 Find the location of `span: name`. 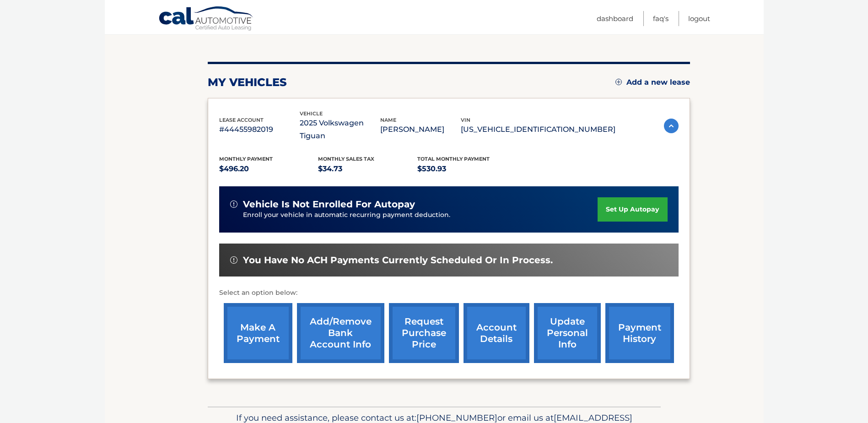

span: name is located at coordinates (388, 120).